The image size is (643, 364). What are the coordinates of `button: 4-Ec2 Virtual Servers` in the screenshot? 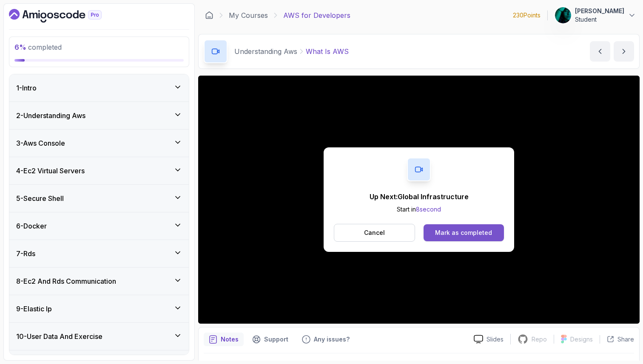 It's located at (99, 171).